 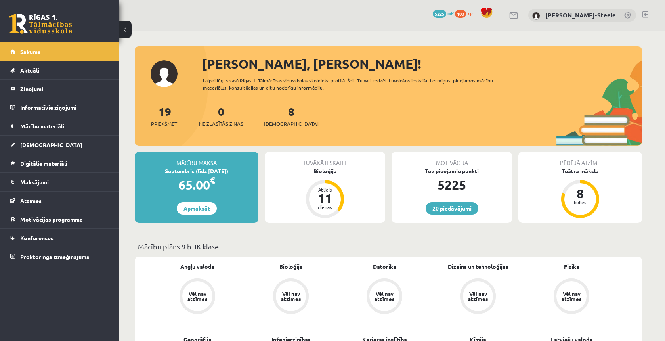 What do you see at coordinates (59, 256) in the screenshot?
I see `a: Proktoringa izmēģinājums` at bounding box center [59, 256].